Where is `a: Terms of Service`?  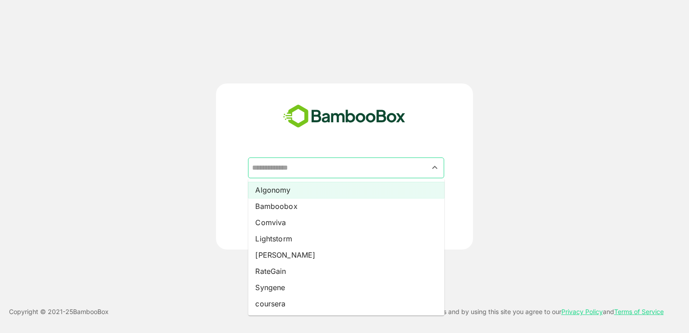
a: Terms of Service is located at coordinates (639, 311).